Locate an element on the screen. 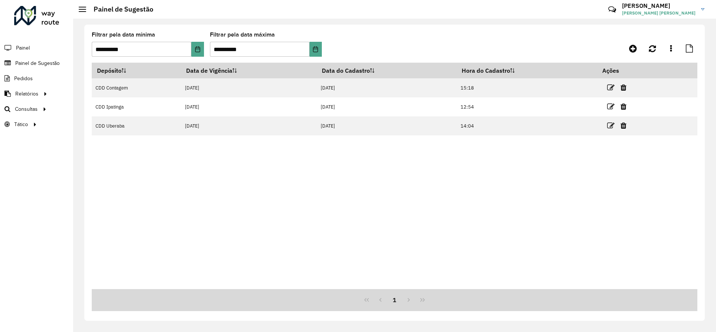 The height and width of the screenshot is (332, 716). td: CDD Ipatinga is located at coordinates (136, 107).